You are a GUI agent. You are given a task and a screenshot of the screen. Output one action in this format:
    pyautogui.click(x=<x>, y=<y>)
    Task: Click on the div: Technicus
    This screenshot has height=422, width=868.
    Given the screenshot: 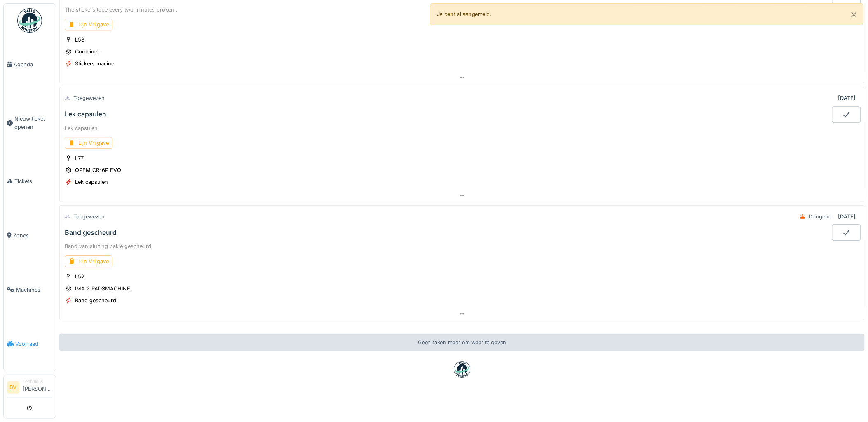 What is the action you would take?
    pyautogui.click(x=37, y=381)
    